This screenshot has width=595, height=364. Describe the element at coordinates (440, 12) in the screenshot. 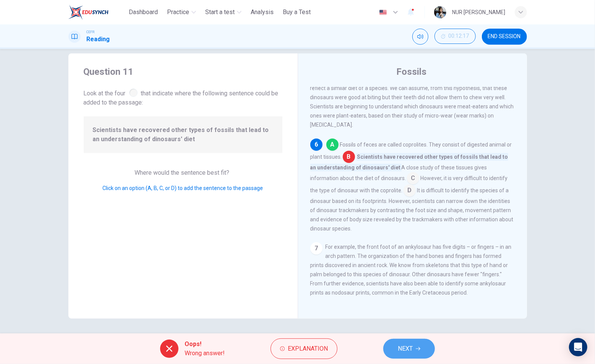

I see `img: Profile picture` at that location.